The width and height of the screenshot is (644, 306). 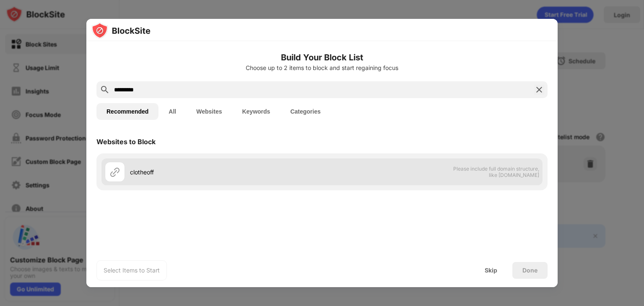 I want to click on h6: Build Your Block List, so click(x=322, y=58).